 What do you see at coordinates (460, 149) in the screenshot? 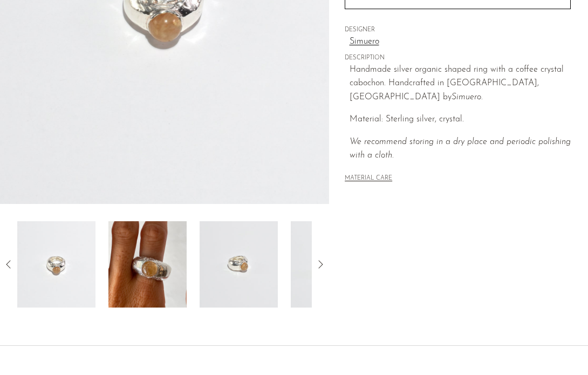
I see `i: We recommend storing in a dry place and periodic polishing with a cloth.` at bounding box center [460, 149].